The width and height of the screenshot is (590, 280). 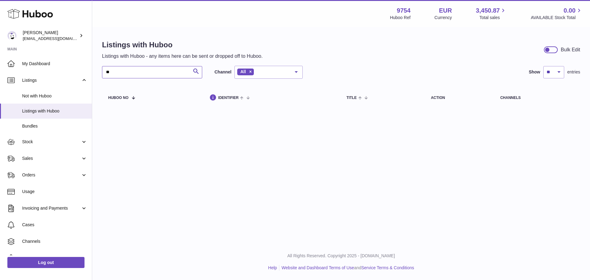 I want to click on div: Huboo Ref, so click(x=400, y=18).